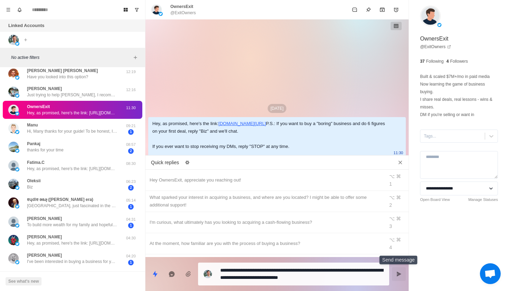 The width and height of the screenshot is (509, 291). What do you see at coordinates (265, 180) in the screenshot?
I see `div: Hey OwnersExit, appreciate you reaching out!` at bounding box center [265, 180].